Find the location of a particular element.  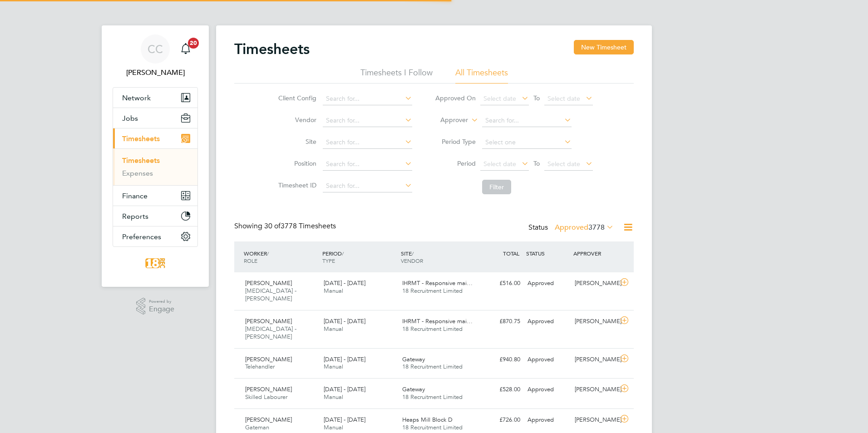

span: Finance is located at coordinates (135, 196).